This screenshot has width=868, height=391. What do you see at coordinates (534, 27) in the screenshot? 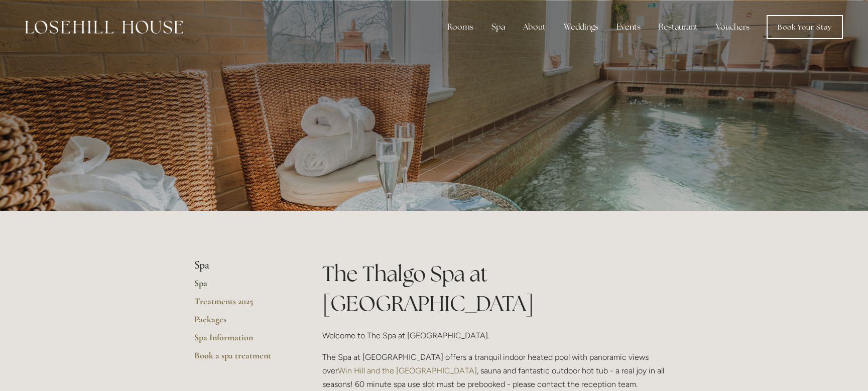
I see `div: About` at bounding box center [534, 27].